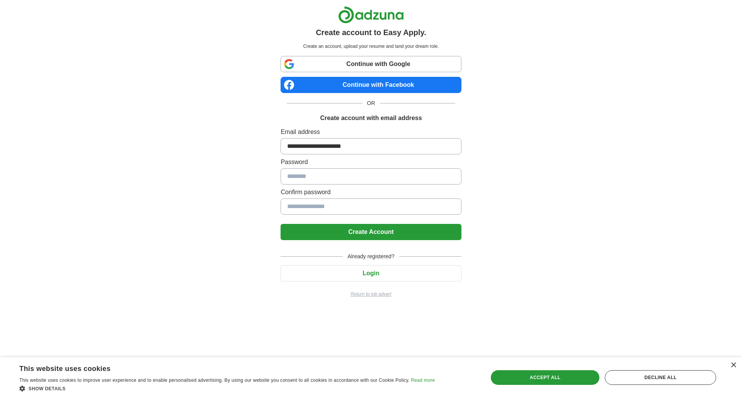 This screenshot has width=742, height=398. What do you see at coordinates (733, 366) in the screenshot?
I see `div: Close` at bounding box center [733, 366].